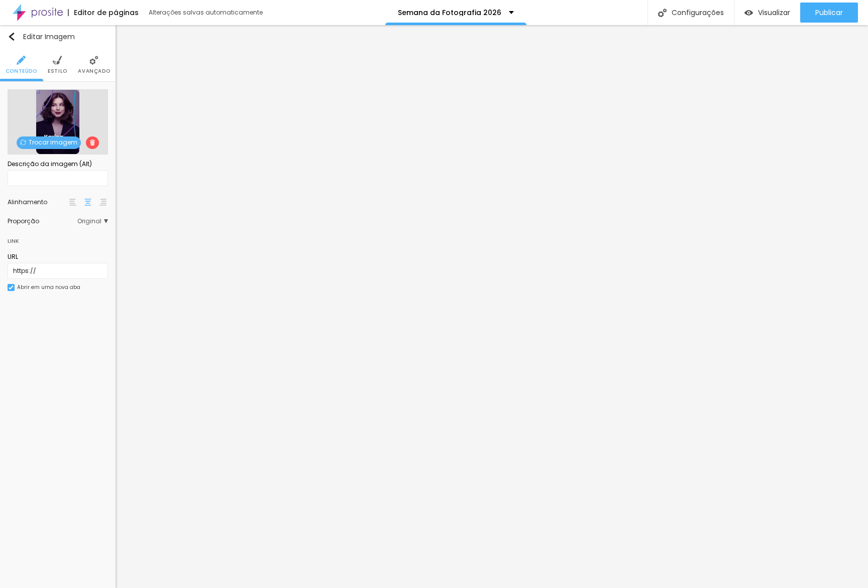 This screenshot has height=588, width=868. I want to click on div: Descrição da imagem (Alt), so click(58, 164).